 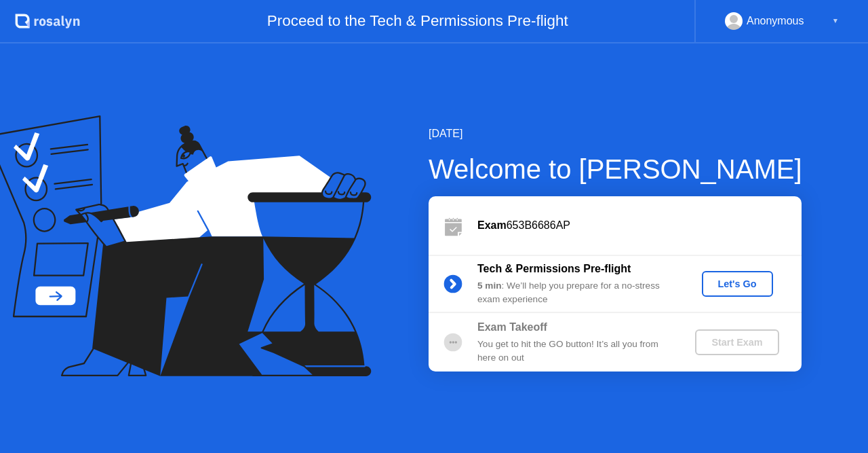 What do you see at coordinates (575, 293) in the screenshot?
I see `div: : We’ll help you prepare for a no-stress exam experience` at bounding box center [575, 293].